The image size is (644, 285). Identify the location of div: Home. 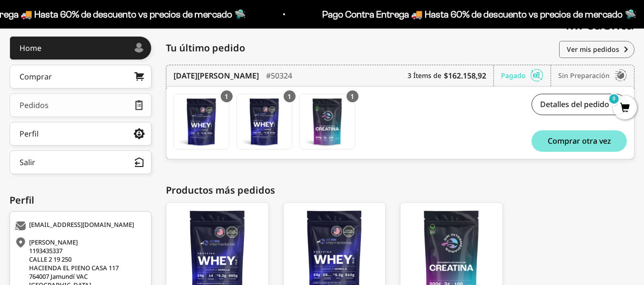
(31, 48).